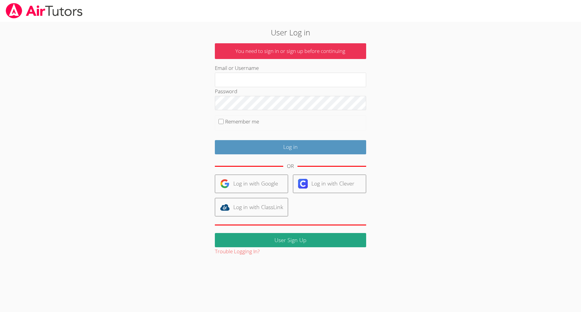 This screenshot has height=312, width=581. I want to click on p: You need to sign in or sign up before continuing, so click(291, 51).